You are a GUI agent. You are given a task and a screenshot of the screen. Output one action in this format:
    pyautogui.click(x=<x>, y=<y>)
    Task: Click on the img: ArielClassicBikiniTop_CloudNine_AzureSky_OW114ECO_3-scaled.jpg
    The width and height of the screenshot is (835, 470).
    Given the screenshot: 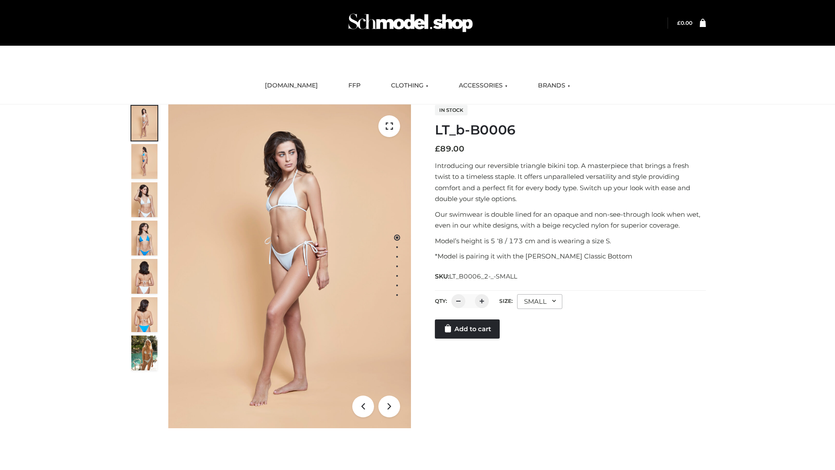 What is the action you would take?
    pyautogui.click(x=144, y=200)
    